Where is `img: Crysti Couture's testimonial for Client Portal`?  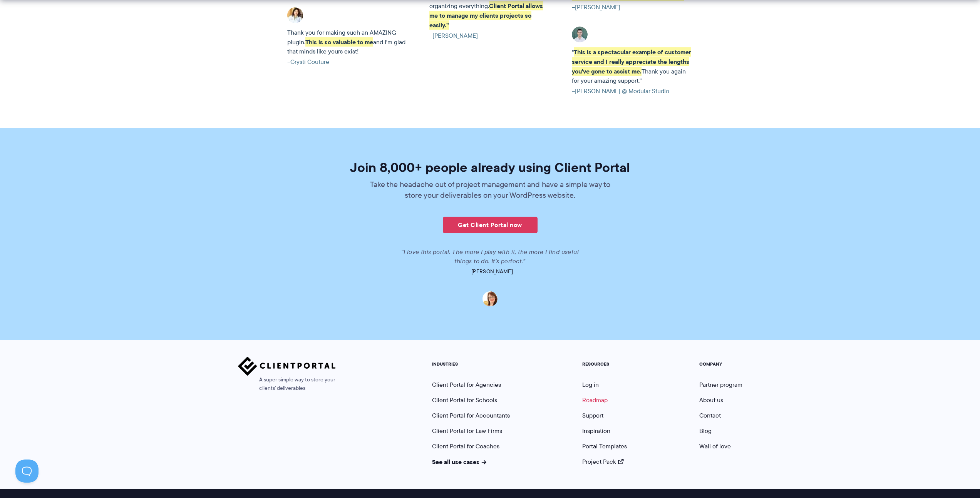 img: Crysti Couture's testimonial for Client Portal is located at coordinates (295, 15).